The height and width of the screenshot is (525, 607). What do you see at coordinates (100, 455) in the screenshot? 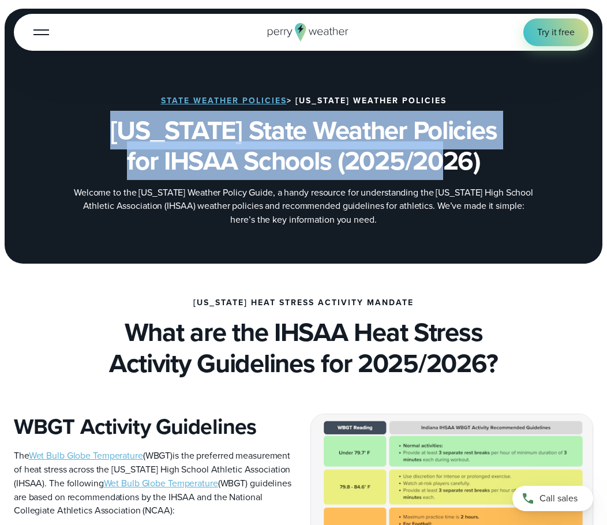
I see `span: (WBGT)` at bounding box center [100, 455].